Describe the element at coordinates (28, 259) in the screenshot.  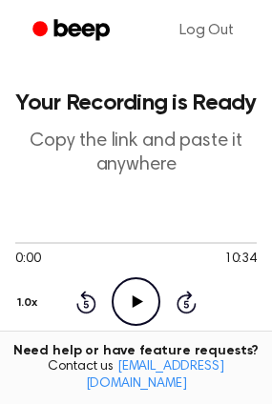
I see `span: 0:00` at that location.